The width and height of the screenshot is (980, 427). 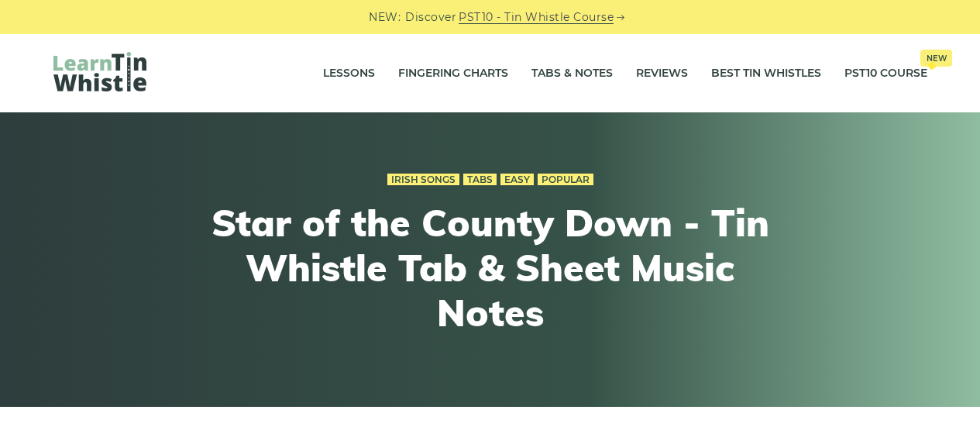 I want to click on a: Popular, so click(x=565, y=180).